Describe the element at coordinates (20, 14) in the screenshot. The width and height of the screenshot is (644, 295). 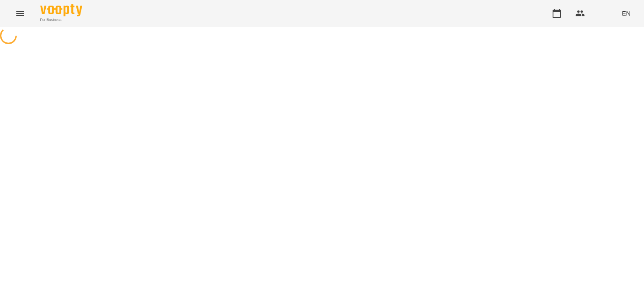
I see `button: Menu` at that location.